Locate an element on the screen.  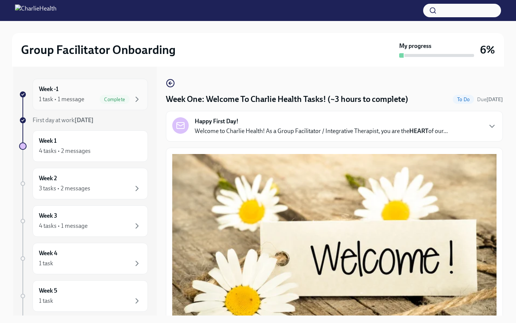
h6: Week 3 is located at coordinates (48, 216).